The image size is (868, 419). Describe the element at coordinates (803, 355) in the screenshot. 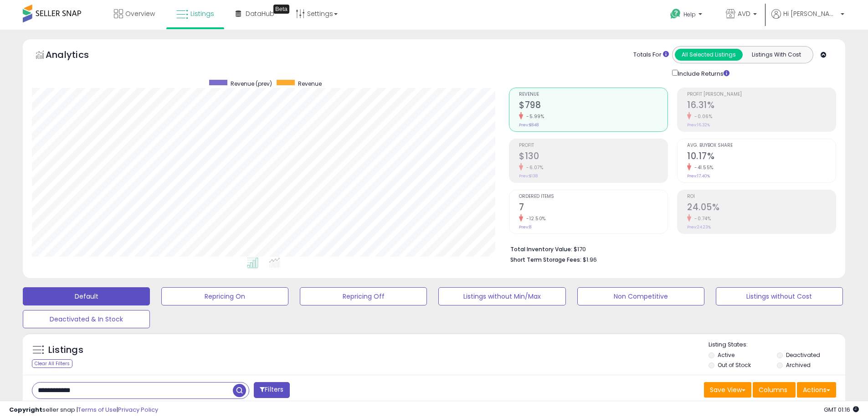

I see `label: Deactivated` at that location.